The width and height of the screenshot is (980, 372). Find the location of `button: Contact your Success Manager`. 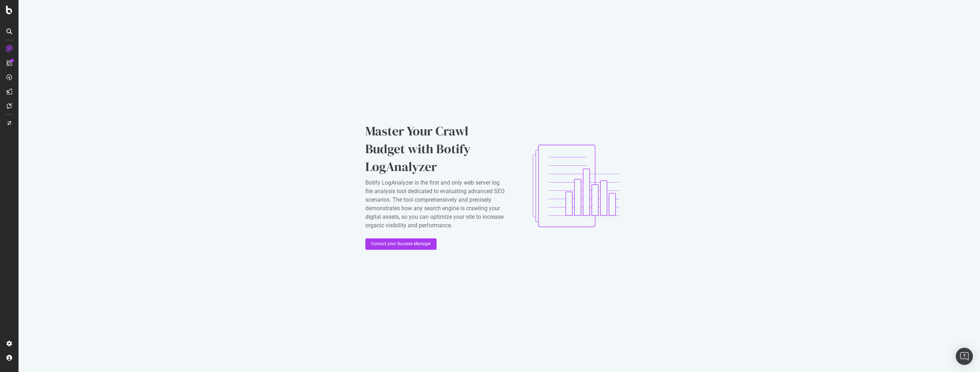

button: Contact your Success Manager is located at coordinates (401, 244).